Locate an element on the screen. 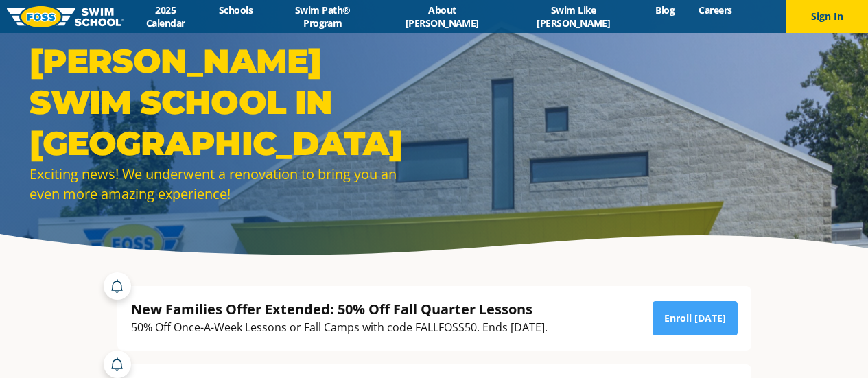 The height and width of the screenshot is (378, 868). div: New Families Offer Extended: 50% Off Fall Quarter Lessons is located at coordinates (339, 309).